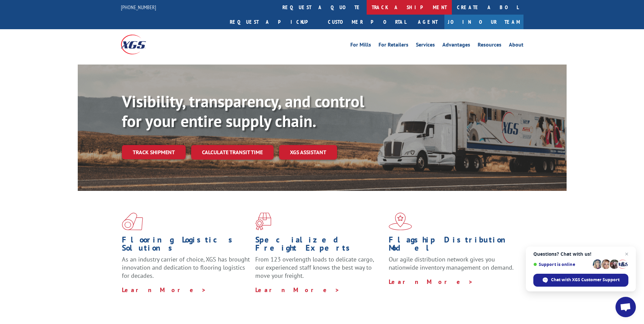 The width and height of the screenshot is (644, 324). Describe the element at coordinates (186, 246) in the screenshot. I see `h1: Flooring Logistics Solutions` at that location.